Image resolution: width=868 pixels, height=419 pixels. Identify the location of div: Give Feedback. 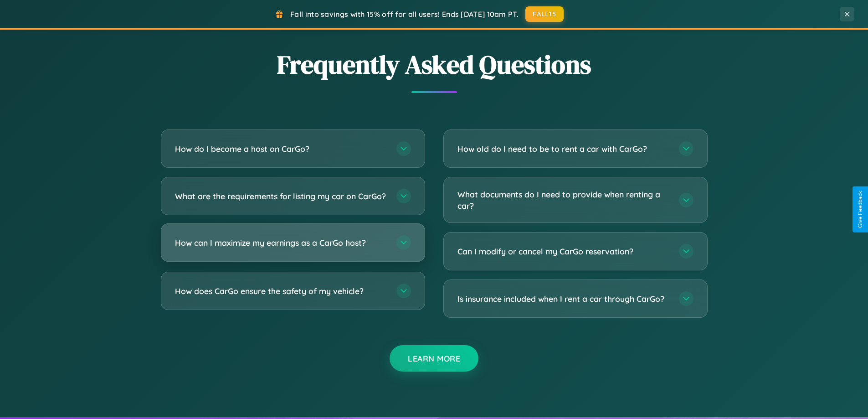
(860, 210).